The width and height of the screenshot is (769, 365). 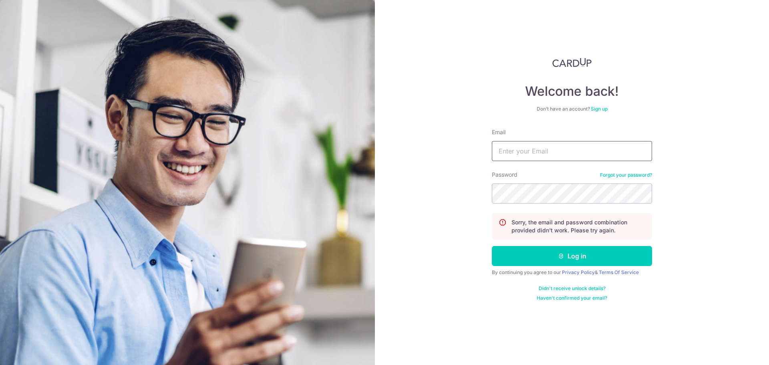 I want to click on button: Log in, so click(x=572, y=256).